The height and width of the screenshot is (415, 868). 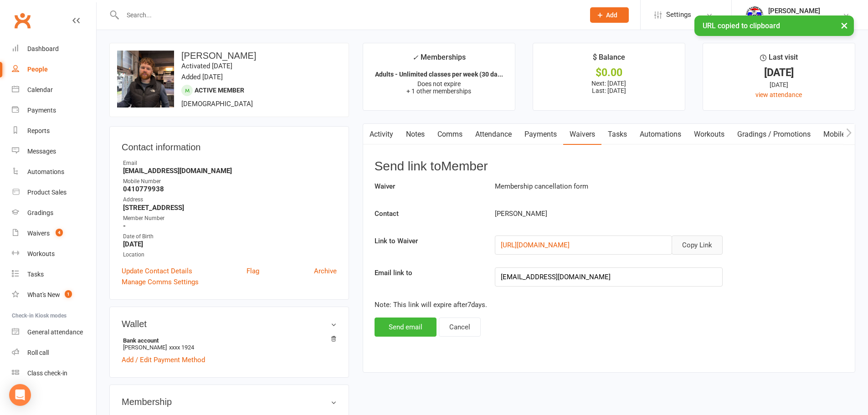 What do you see at coordinates (774, 134) in the screenshot?
I see `a: Gradings / Promotions` at bounding box center [774, 134].